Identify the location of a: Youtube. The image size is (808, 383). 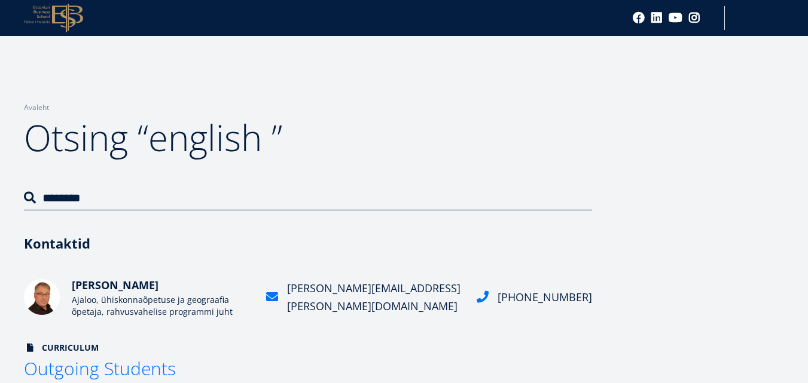
(675, 18).